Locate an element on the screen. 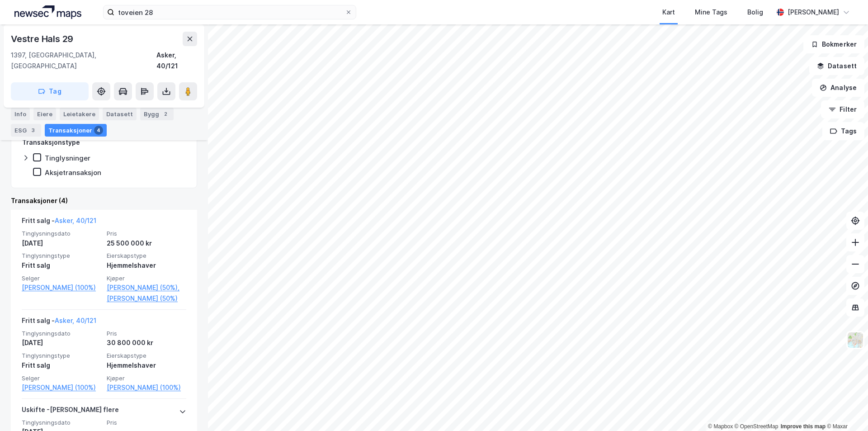 The width and height of the screenshot is (868, 431). div: Eiere is located at coordinates (45, 114).